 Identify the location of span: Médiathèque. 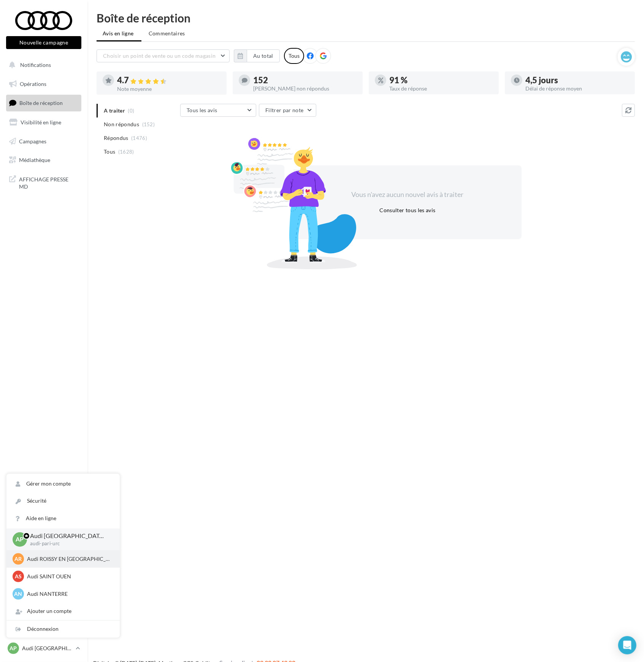
(35, 160).